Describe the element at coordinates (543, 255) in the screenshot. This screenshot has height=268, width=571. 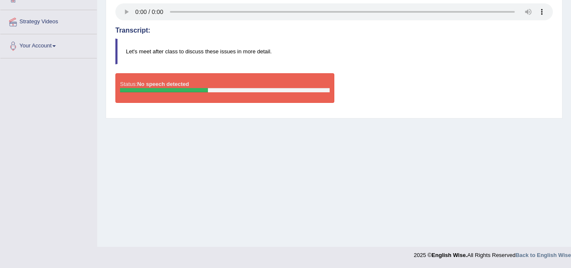
I see `a: Back to English Wise` at that location.